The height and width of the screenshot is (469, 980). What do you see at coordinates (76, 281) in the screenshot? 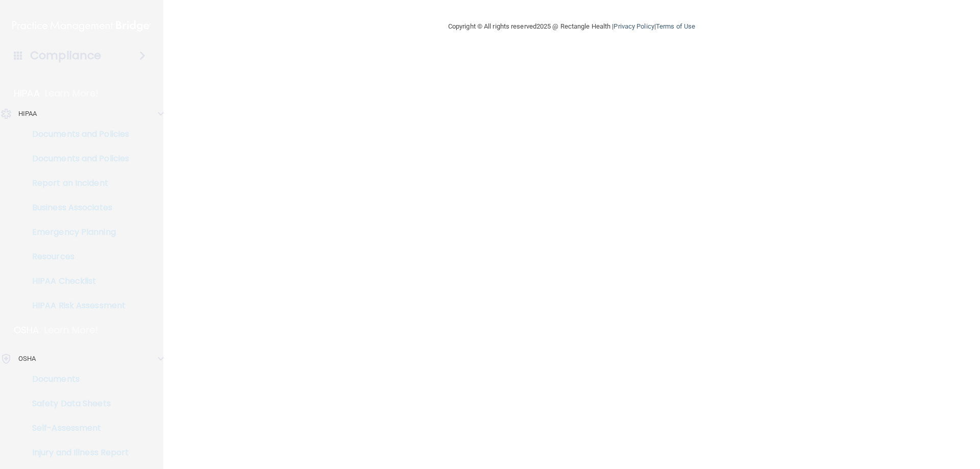
I see `p: HIPAA Checklist` at bounding box center [76, 281].